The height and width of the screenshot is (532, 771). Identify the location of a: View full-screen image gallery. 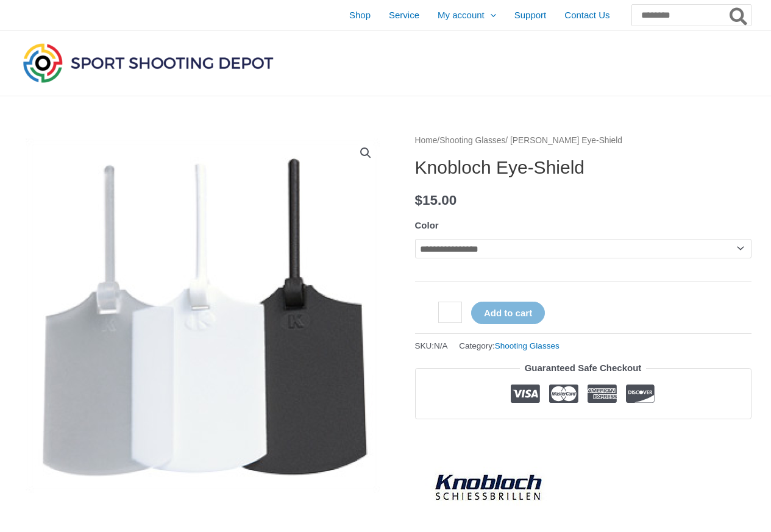
(366, 153).